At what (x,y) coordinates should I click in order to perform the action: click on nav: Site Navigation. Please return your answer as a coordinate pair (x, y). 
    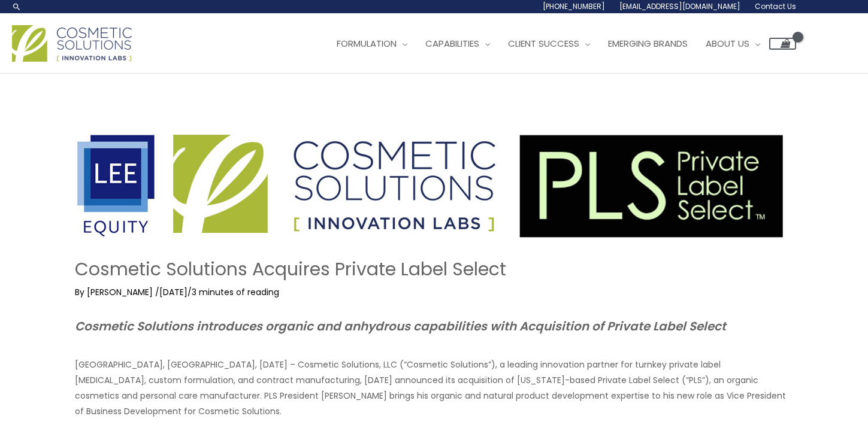
    Looking at the image, I should click on (557, 43).